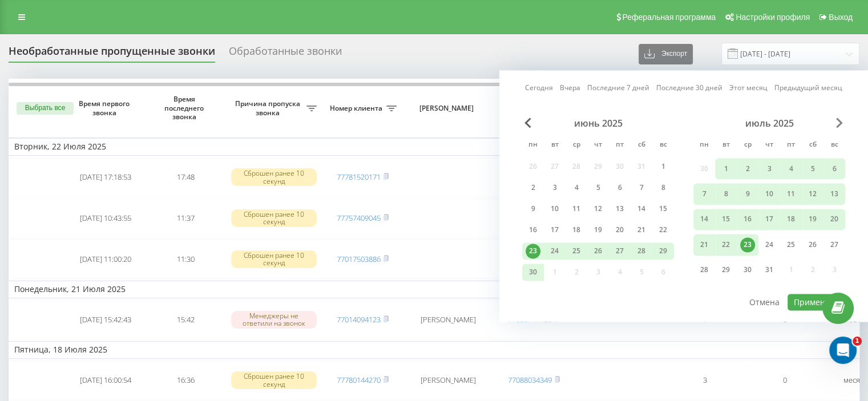 The height and width of the screenshot is (401, 868). I want to click on div: 13, so click(620, 209).